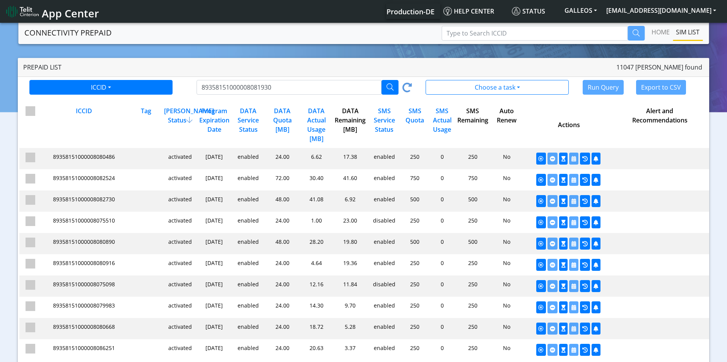  I want to click on button: Choose a task, so click(497, 87).